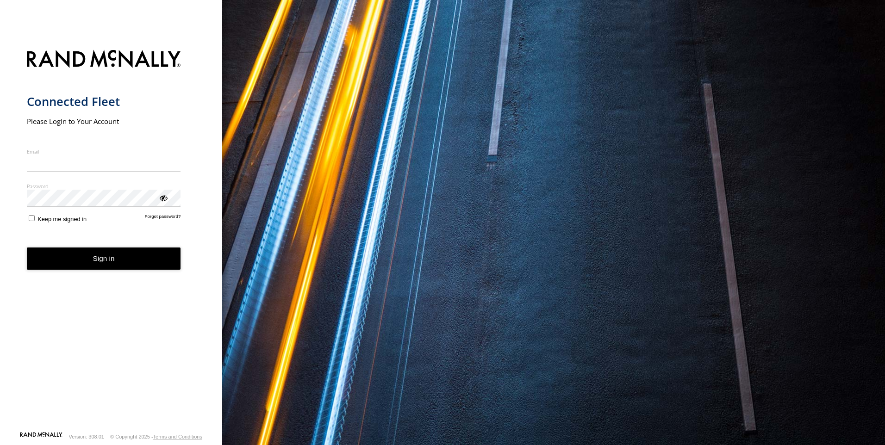  What do you see at coordinates (156, 437) in the screenshot?
I see `div: © Copyright 2025 -` at bounding box center [156, 437].